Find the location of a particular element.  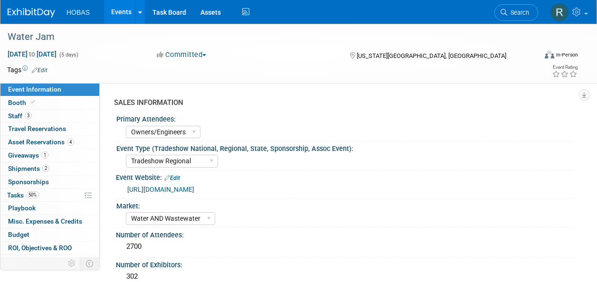

a: Giveaways1 is located at coordinates (50, 155).